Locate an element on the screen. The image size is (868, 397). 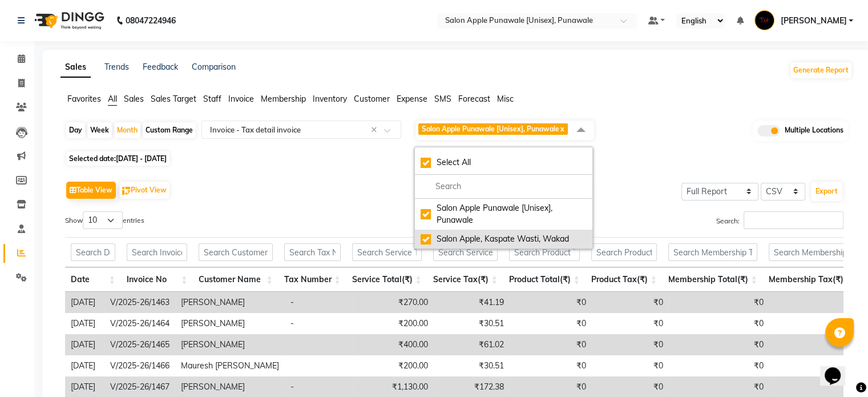
b: 08047224946 is located at coordinates (151, 20).